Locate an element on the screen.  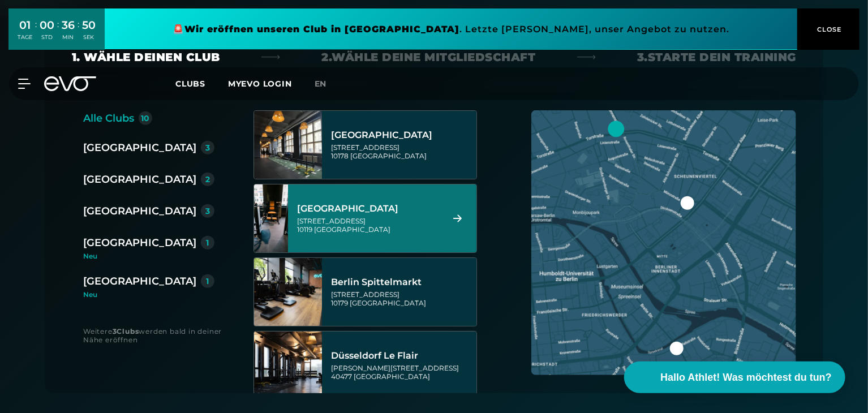
span: en is located at coordinates (321, 83).